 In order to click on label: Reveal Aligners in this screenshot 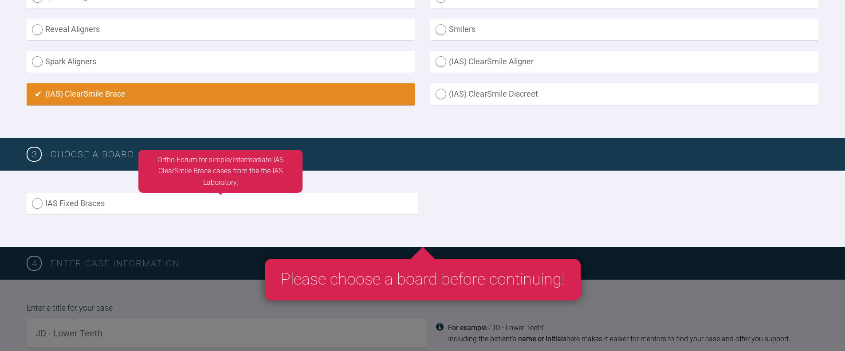, I will do `click(220, 29)`.